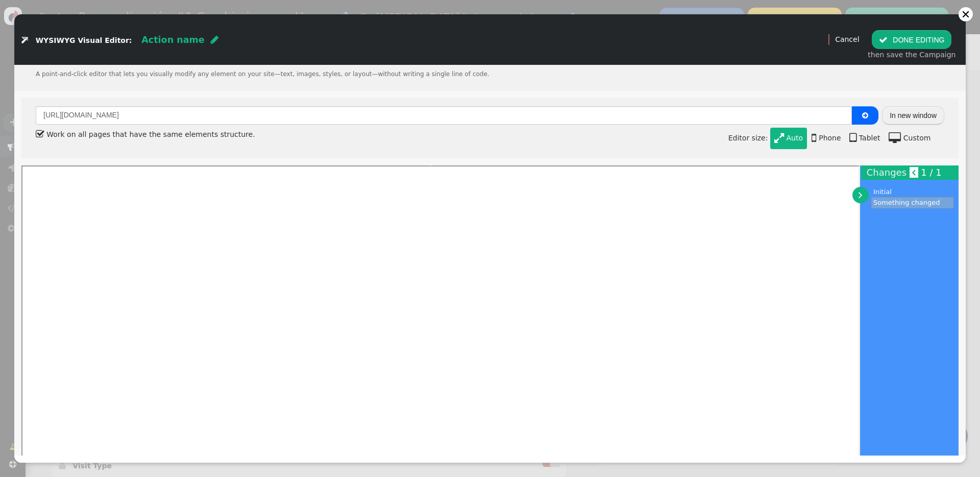  What do you see at coordinates (870, 138) in the screenshot?
I see `div: Tablet` at bounding box center [870, 138].